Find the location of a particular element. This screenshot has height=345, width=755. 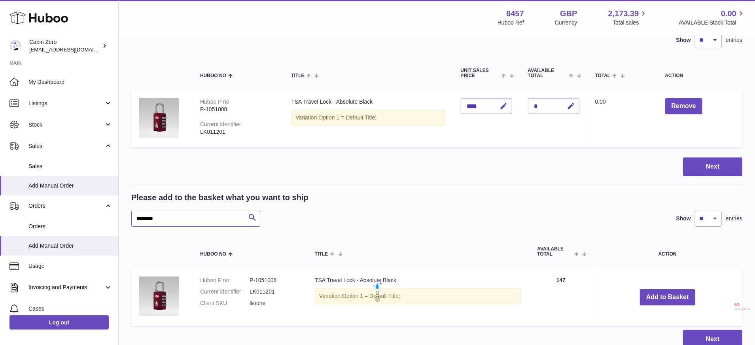

div: Action is located at coordinates (700, 76).